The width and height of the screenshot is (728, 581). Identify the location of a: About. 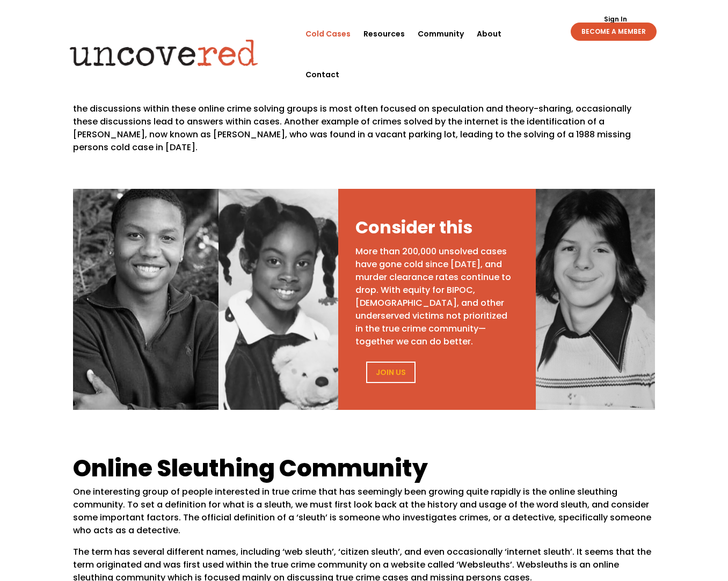
(489, 34).